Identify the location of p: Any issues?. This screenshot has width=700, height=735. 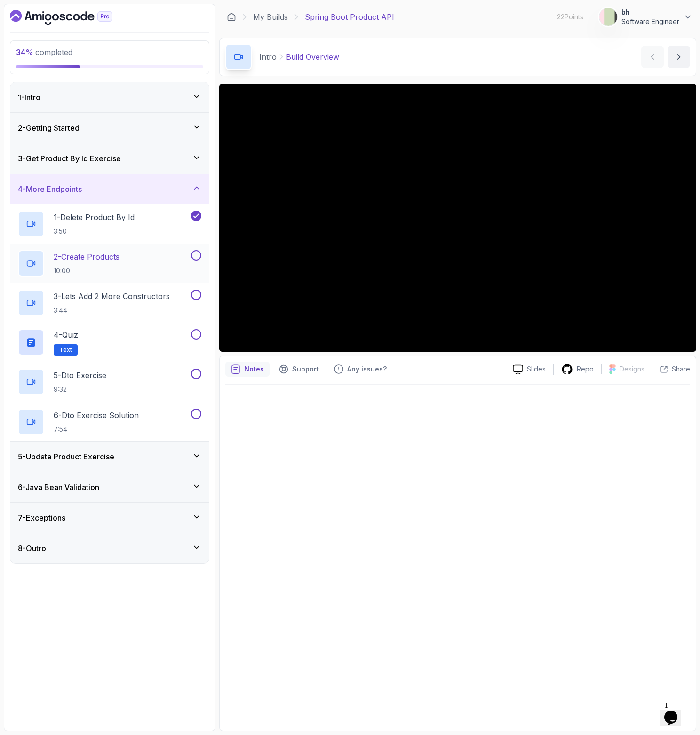
(367, 369).